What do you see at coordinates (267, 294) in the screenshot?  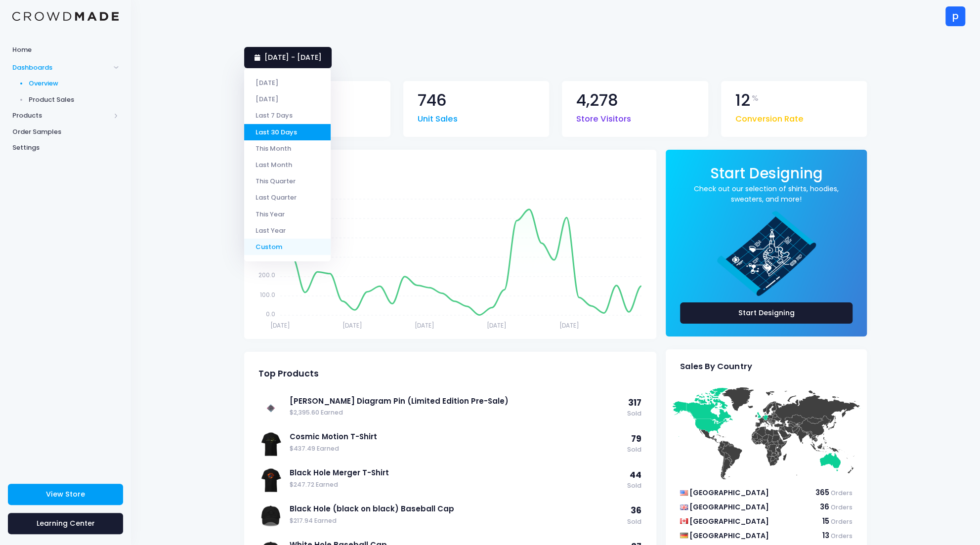 I see `tspan: 100.0` at bounding box center [267, 294].